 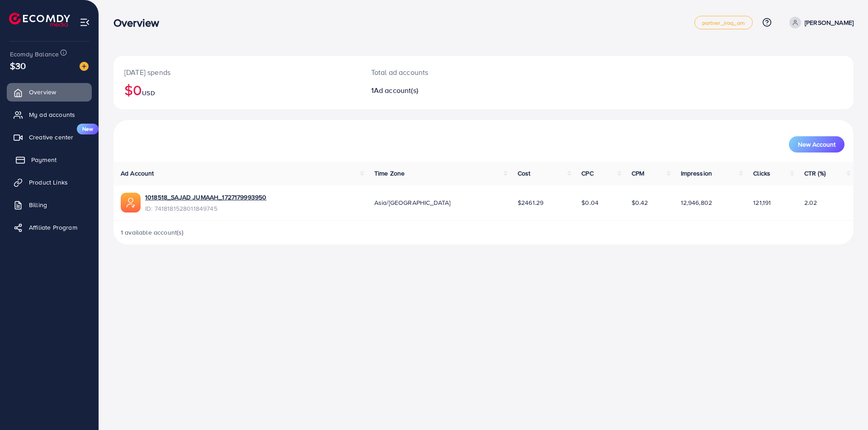 What do you see at coordinates (723, 22) in the screenshot?
I see `span: partner_iraq_am` at bounding box center [723, 22].